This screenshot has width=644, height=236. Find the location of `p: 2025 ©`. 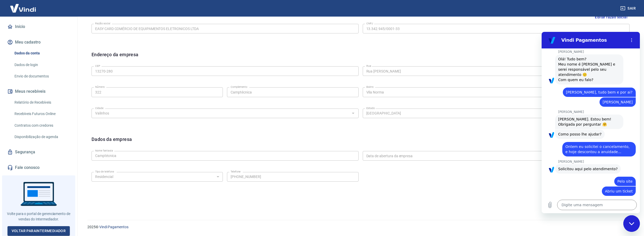

p: 2025 © is located at coordinates (359, 227).